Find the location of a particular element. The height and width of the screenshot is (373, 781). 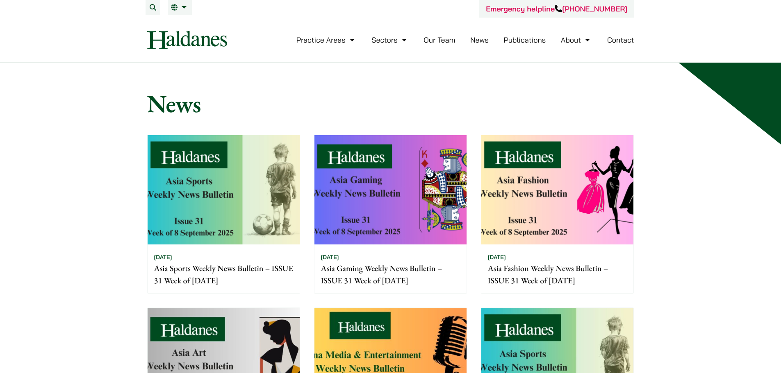

h1: News is located at coordinates (391, 104).